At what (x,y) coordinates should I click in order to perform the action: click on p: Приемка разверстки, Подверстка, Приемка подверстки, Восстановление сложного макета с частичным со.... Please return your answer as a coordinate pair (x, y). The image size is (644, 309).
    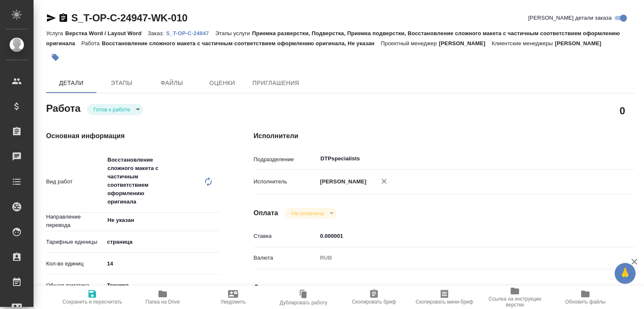
    Looking at the image, I should click on (333, 38).